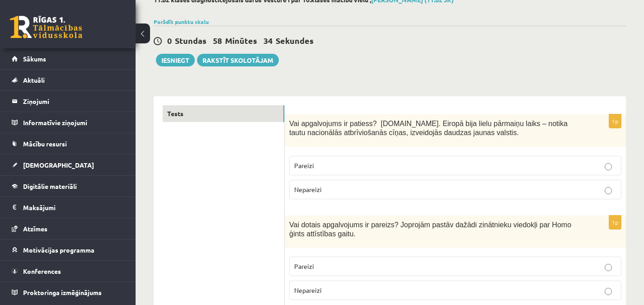 Image resolution: width=644 pixels, height=305 pixels. I want to click on span: Motivācijas programma, so click(59, 250).